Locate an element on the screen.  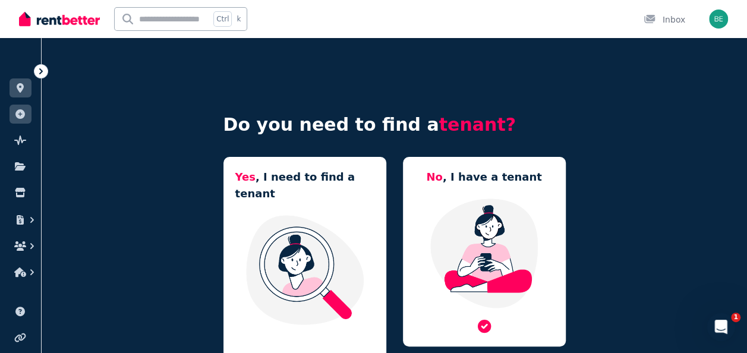
span: k is located at coordinates (238, 19).